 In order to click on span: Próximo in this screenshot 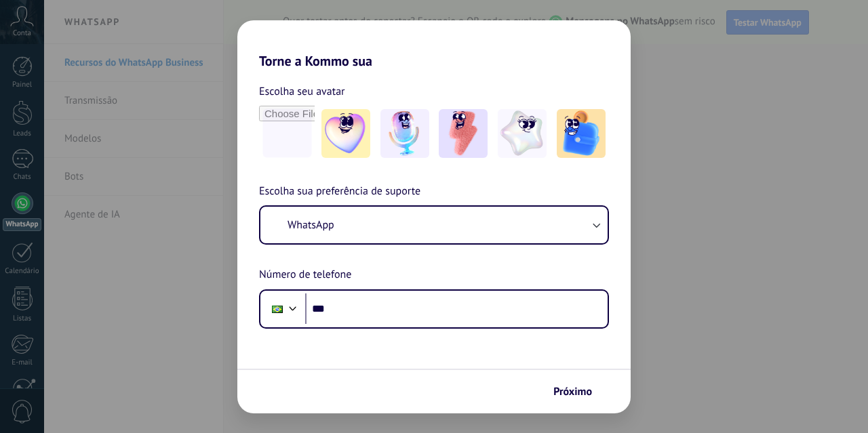, I will do `click(572, 392)`.